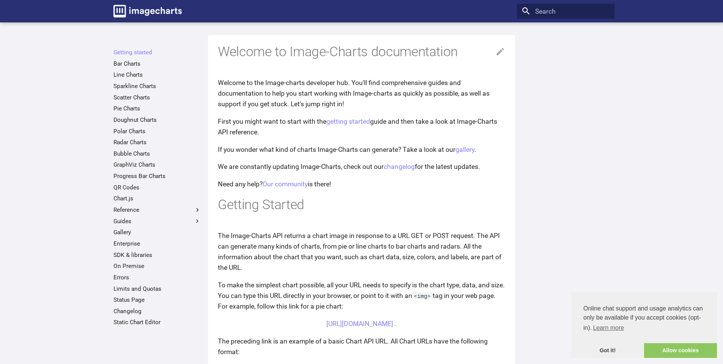  I want to click on a: Changelog, so click(157, 311).